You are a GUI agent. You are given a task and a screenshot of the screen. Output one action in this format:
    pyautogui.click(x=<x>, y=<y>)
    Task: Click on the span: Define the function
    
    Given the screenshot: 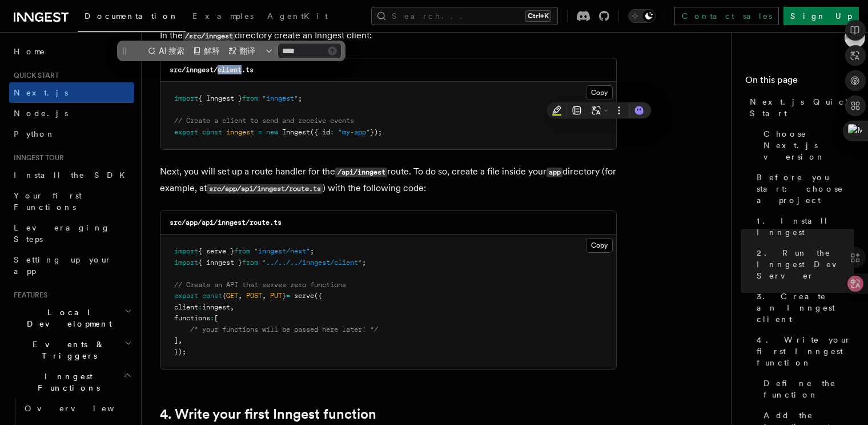 What is the action you would take?
    pyautogui.click(x=808, y=389)
    